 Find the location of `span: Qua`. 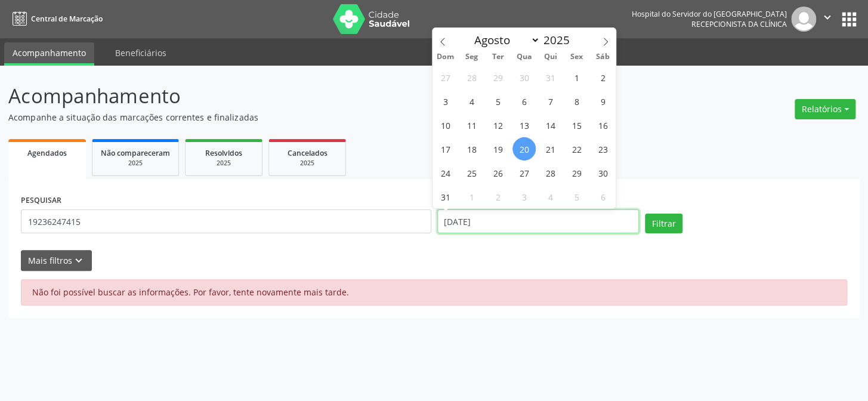

span: Qua is located at coordinates (524, 57).